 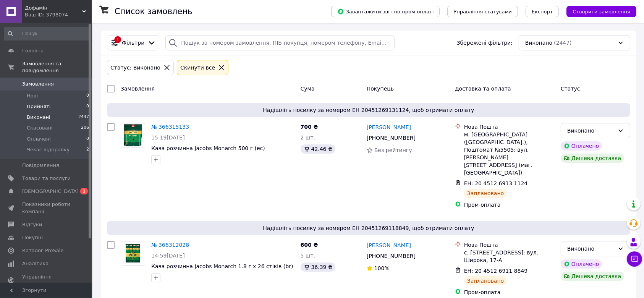 I want to click on span: 5 шт., so click(x=308, y=256).